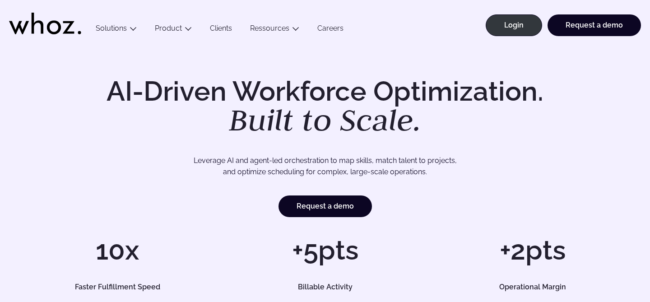 This screenshot has width=650, height=302. I want to click on p: Leverage AI and agent-led orchestration to map skills, match talent to projects, and optimize sch..., so click(325, 166).